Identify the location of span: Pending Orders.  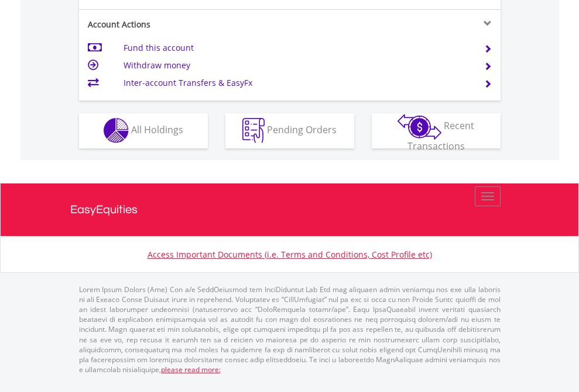
(302, 130).